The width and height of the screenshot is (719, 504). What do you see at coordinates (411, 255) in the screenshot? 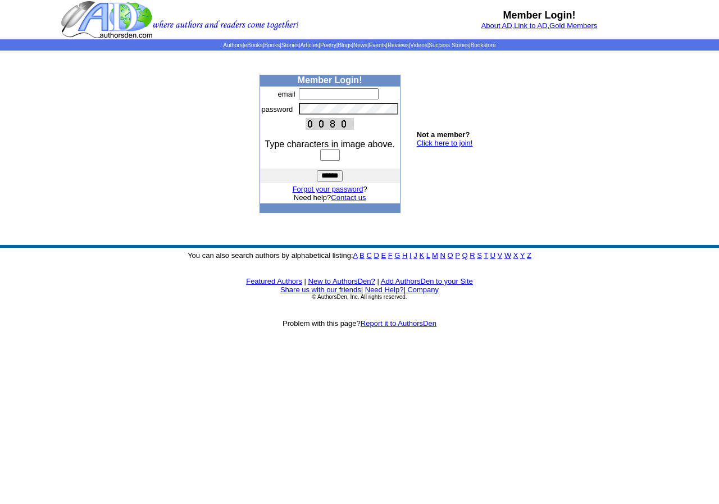
I see `a: I` at bounding box center [411, 255].